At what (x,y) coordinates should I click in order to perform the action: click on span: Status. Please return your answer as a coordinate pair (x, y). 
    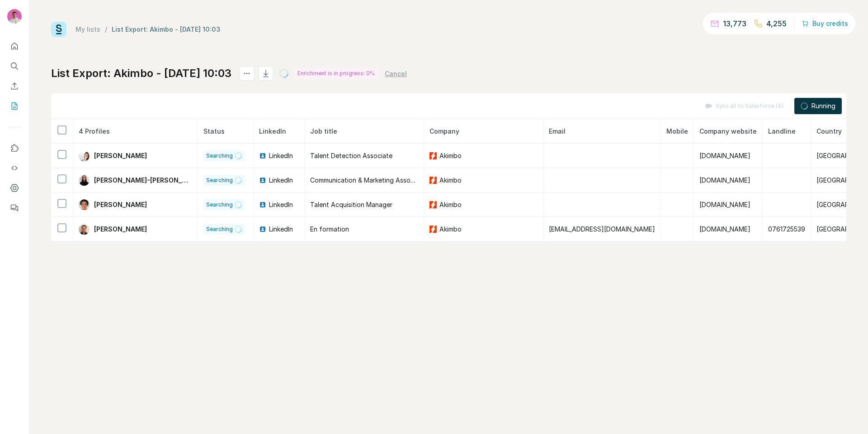
    Looking at the image, I should click on (213, 131).